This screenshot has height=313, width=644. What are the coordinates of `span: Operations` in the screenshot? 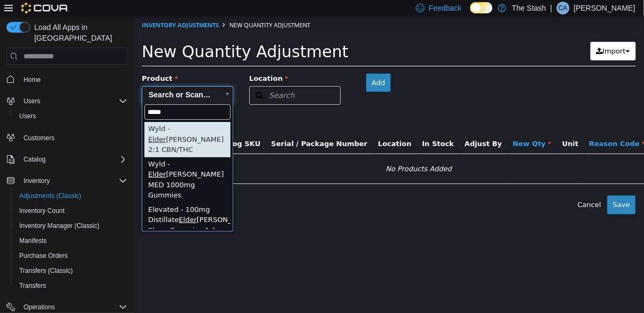 It's located at (39, 307).